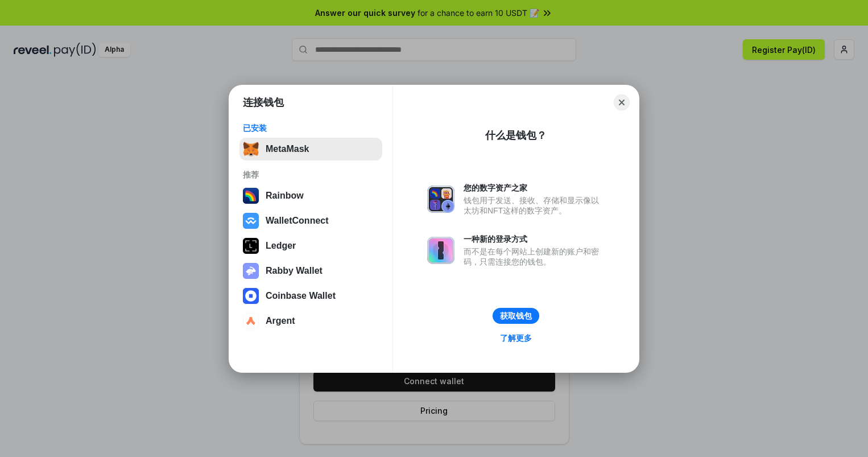  Describe the element at coordinates (534, 188) in the screenshot. I see `div: 您的数字资产之家` at that location.